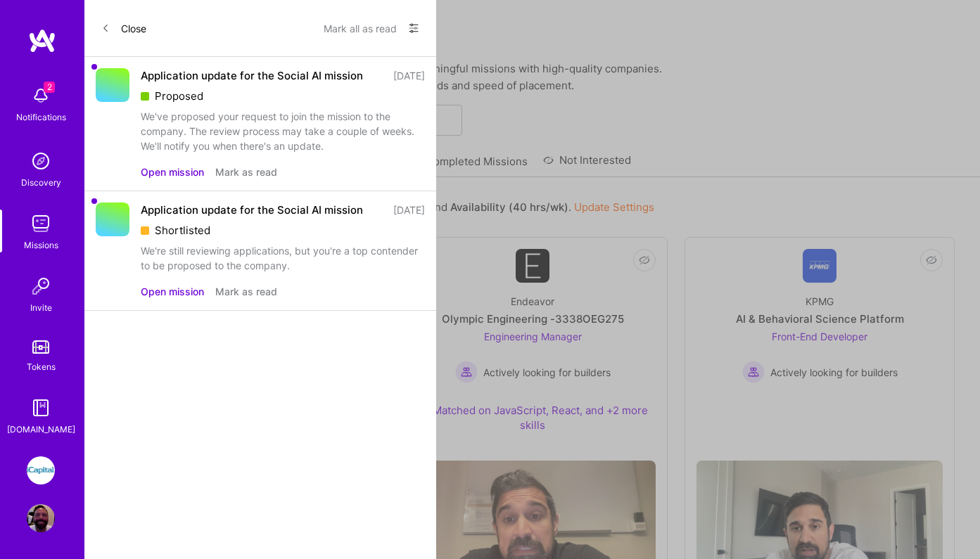 Image resolution: width=980 pixels, height=559 pixels. What do you see at coordinates (40, 471) in the screenshot?
I see `img: iCapital: Building an Alternative Investment Marketplace` at bounding box center [40, 471].